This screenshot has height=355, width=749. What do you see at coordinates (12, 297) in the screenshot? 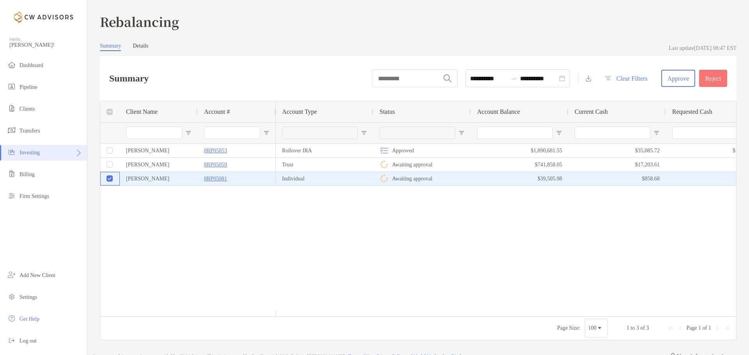
I see `img: settings icon` at bounding box center [12, 297].